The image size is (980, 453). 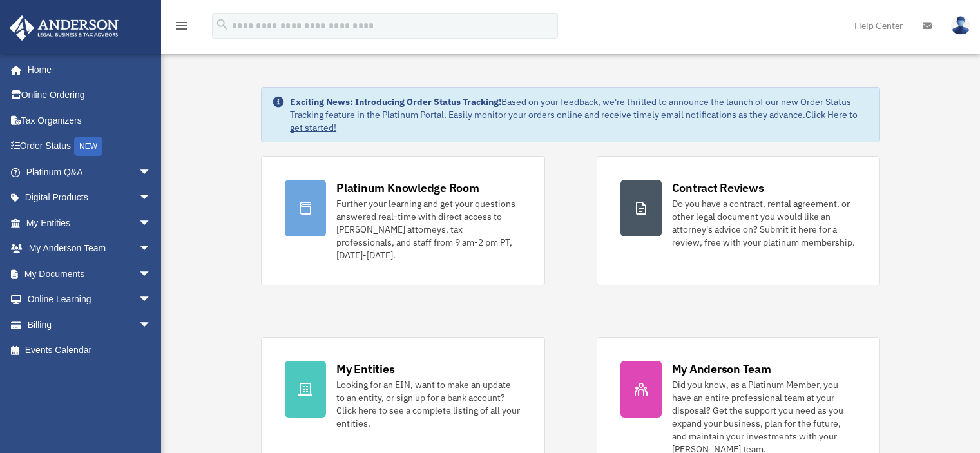 I want to click on div: NEW, so click(x=88, y=146).